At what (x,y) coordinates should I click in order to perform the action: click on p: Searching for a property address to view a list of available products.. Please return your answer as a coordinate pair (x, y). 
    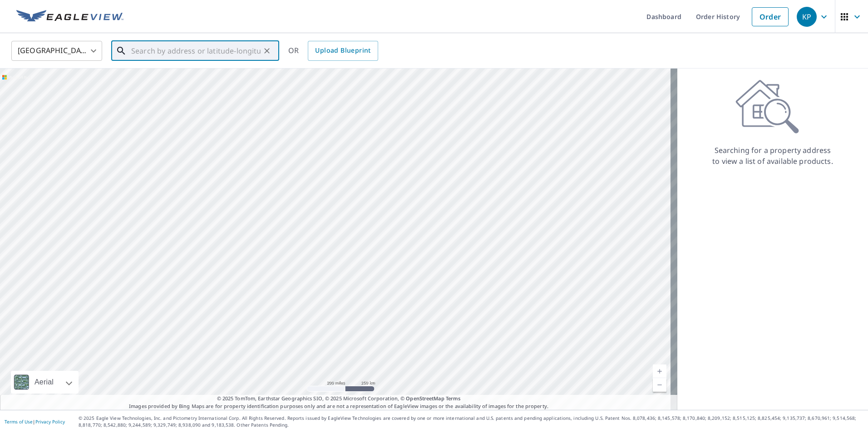
    Looking at the image, I should click on (772, 156).